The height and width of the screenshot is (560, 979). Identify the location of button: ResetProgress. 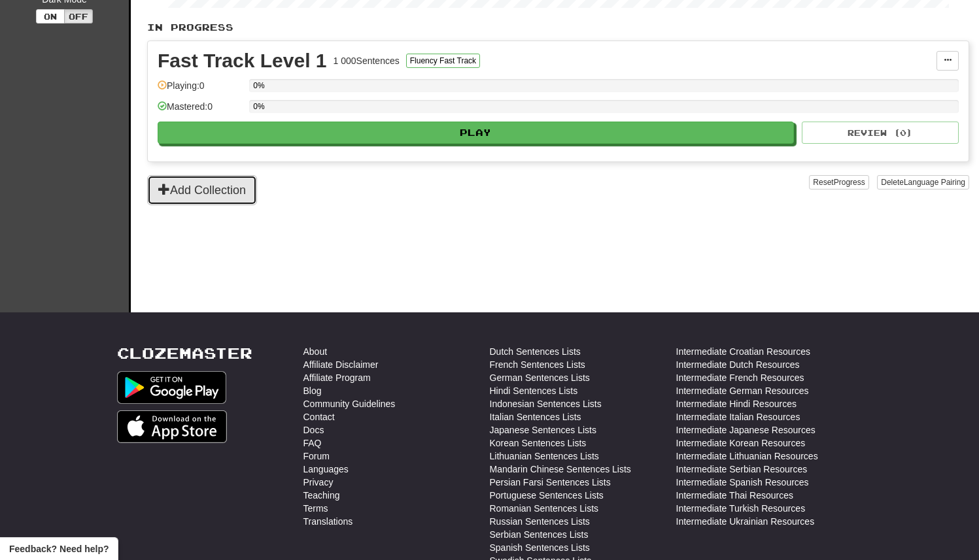
(838, 182).